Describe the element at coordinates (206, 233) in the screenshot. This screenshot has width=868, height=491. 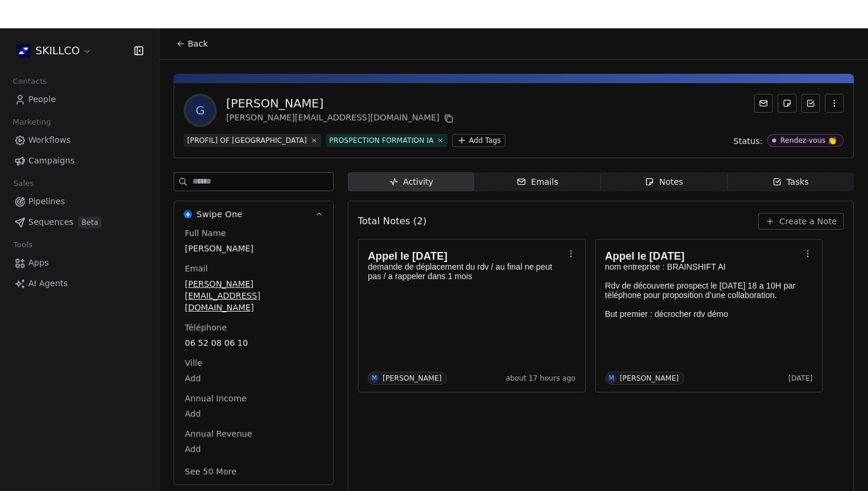
I see `span: Full Name` at that location.